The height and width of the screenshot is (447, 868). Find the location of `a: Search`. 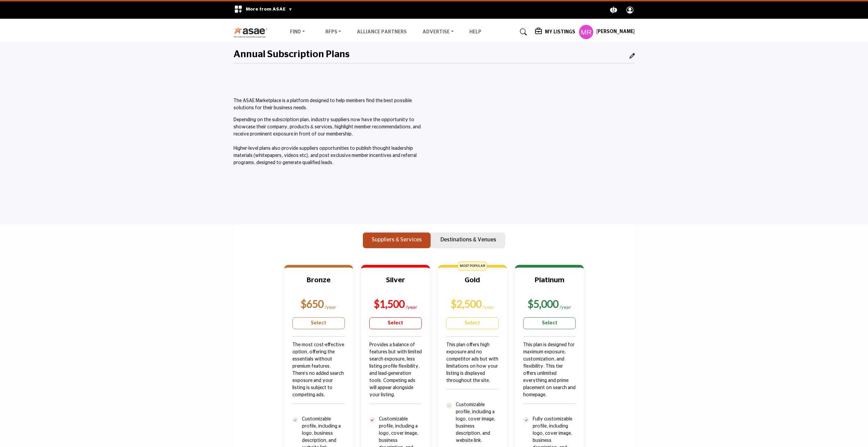

a: Search is located at coordinates (522, 32).